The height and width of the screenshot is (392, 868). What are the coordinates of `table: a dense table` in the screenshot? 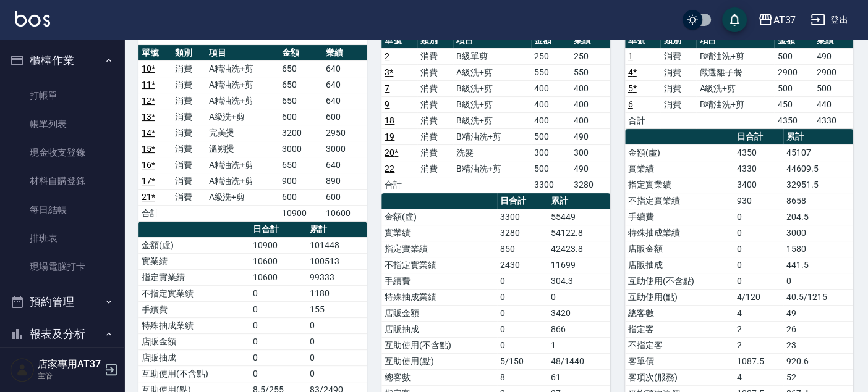 It's located at (739, 81).